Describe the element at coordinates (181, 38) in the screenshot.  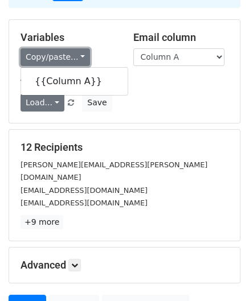
I see `h5: Email column` at that location.